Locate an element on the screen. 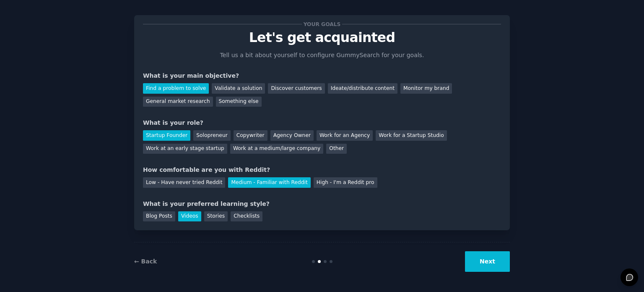 This screenshot has height=292, width=644. div: Solopreneur is located at coordinates (212, 135).